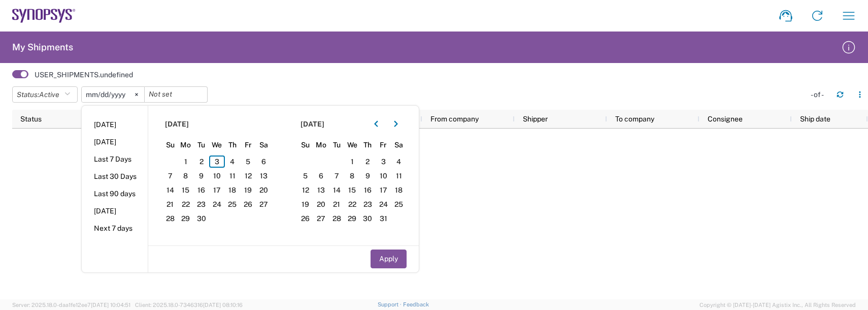  Describe the element at coordinates (43, 47) in the screenshot. I see `h2: My Shipments` at that location.